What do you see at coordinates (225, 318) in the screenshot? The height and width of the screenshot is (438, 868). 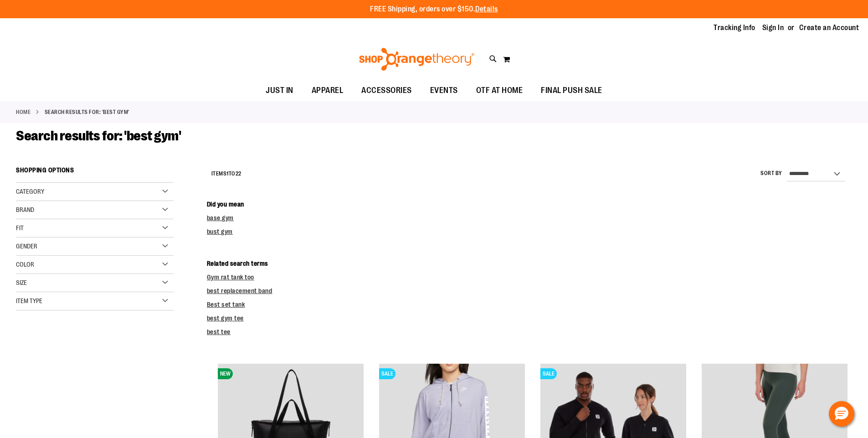 I see `a: best gym tee` at bounding box center [225, 318].